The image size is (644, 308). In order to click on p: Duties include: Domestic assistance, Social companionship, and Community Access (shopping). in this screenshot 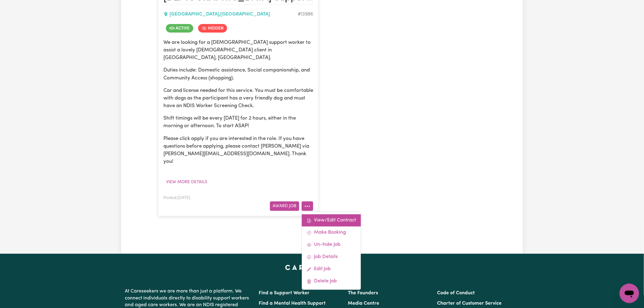, I will do `click(238, 74)`.